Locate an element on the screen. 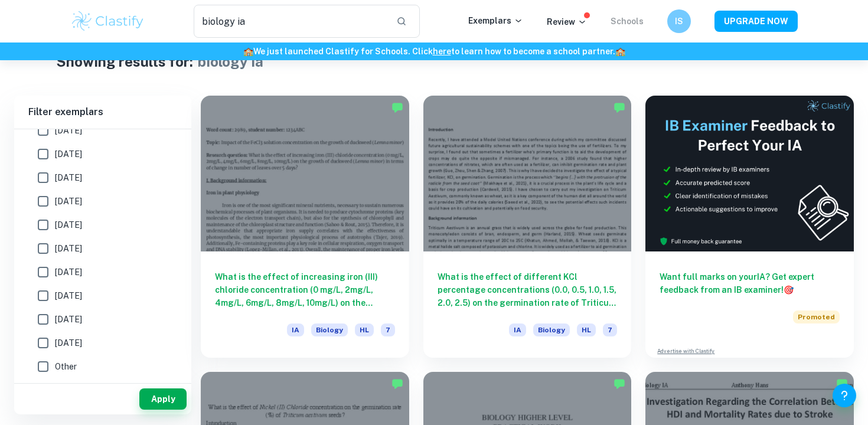 This screenshot has width=868, height=425. h6: Filter exemplars is located at coordinates (103, 112).